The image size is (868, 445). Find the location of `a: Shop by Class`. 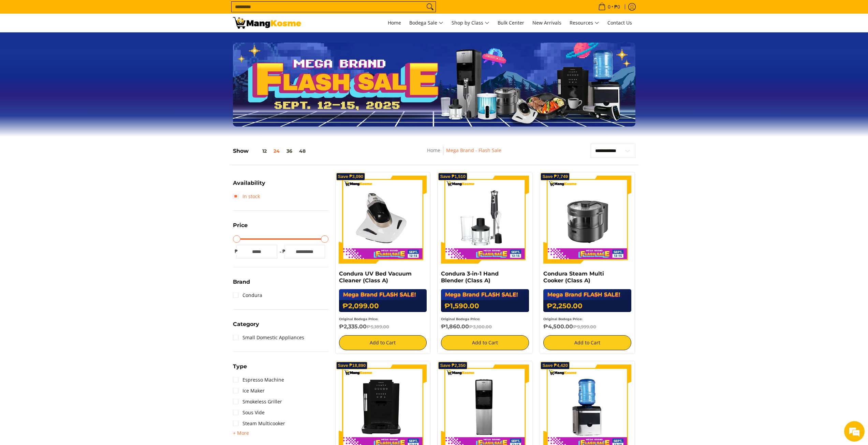

a: Shop by Class is located at coordinates (471, 23).